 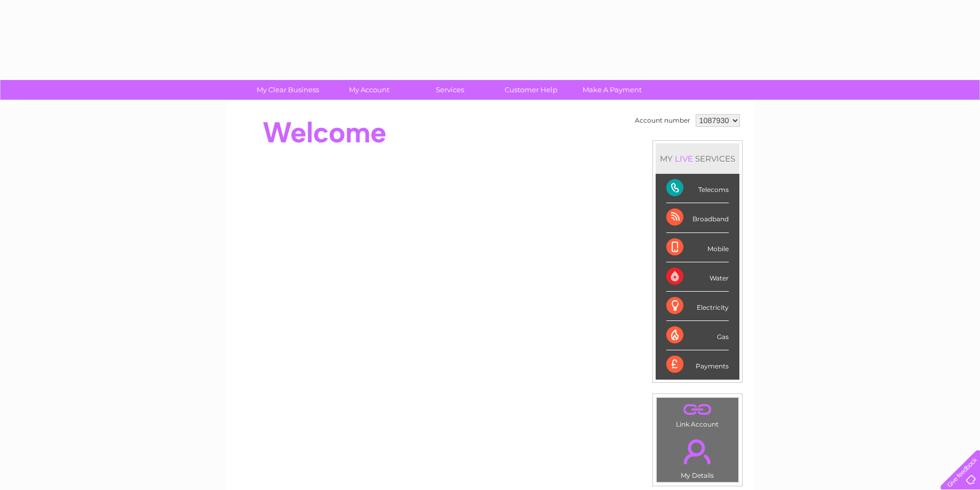 I want to click on a: My Clear Business, so click(x=287, y=89).